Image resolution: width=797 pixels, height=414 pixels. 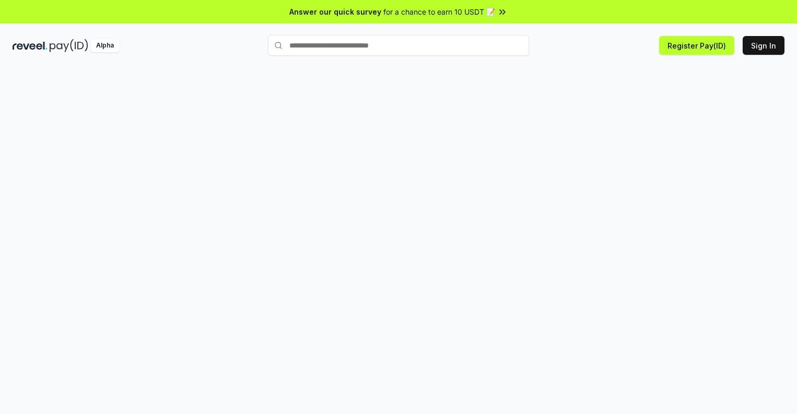 What do you see at coordinates (69, 45) in the screenshot?
I see `img: pay_id` at bounding box center [69, 45].